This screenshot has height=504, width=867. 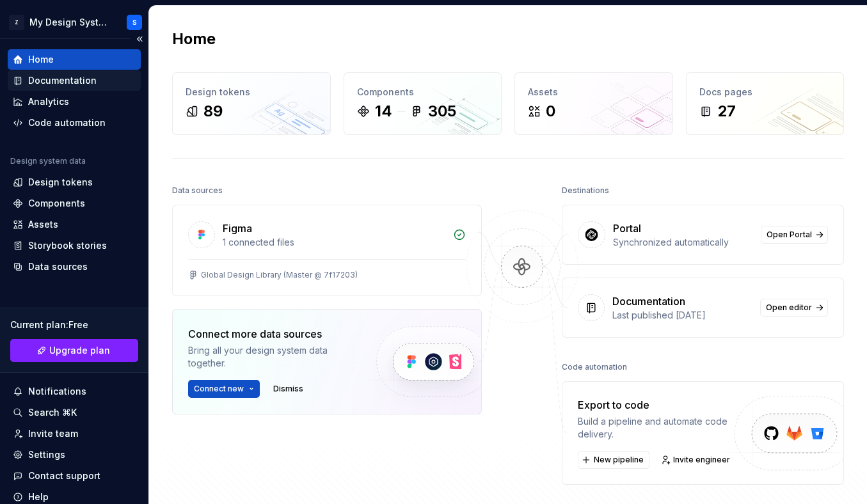 What do you see at coordinates (657, 405) in the screenshot?
I see `div: Export to code` at bounding box center [657, 405].